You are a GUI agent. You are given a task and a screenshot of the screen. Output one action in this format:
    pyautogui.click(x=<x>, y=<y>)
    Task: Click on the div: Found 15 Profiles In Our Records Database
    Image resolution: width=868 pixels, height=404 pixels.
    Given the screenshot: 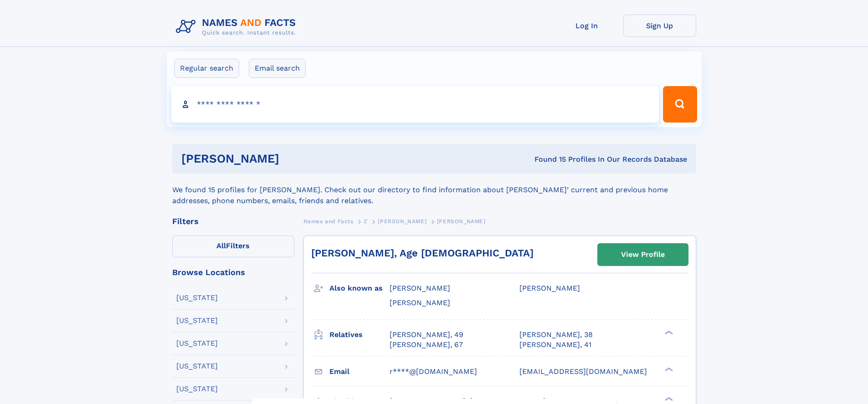 What is the action you would take?
    pyautogui.click(x=547, y=159)
    